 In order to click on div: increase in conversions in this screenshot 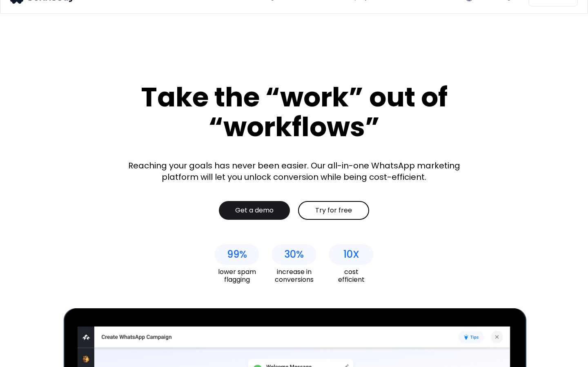, I will do `click(294, 276)`.